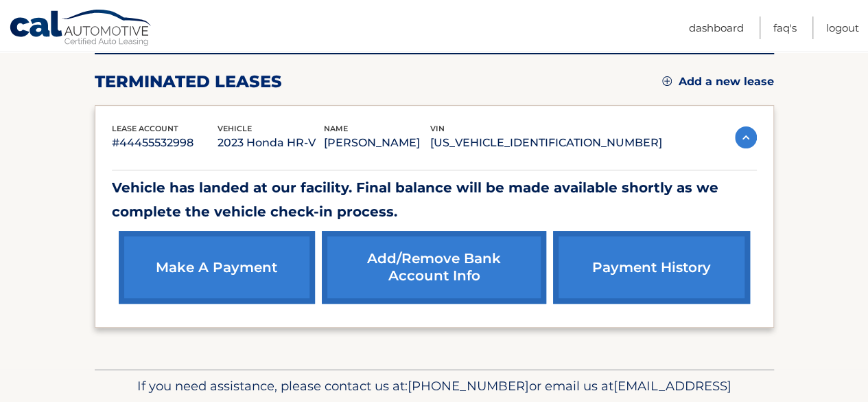 This screenshot has width=868, height=402. Describe the element at coordinates (718, 82) in the screenshot. I see `a: Add a new lease` at that location.